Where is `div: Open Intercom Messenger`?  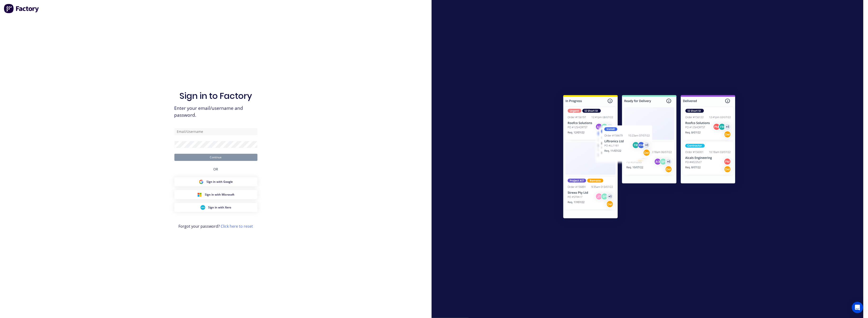
div: Open Intercom Messenger is located at coordinates (858, 308).